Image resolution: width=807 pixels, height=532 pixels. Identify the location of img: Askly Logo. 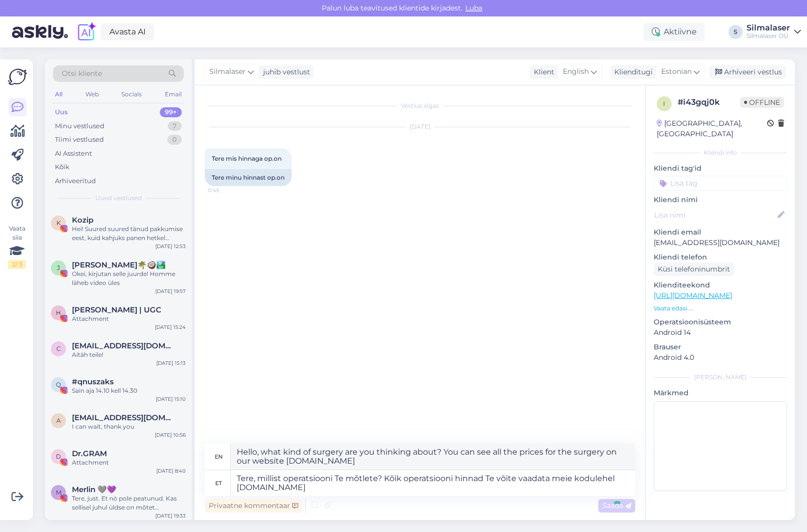
(18, 77).